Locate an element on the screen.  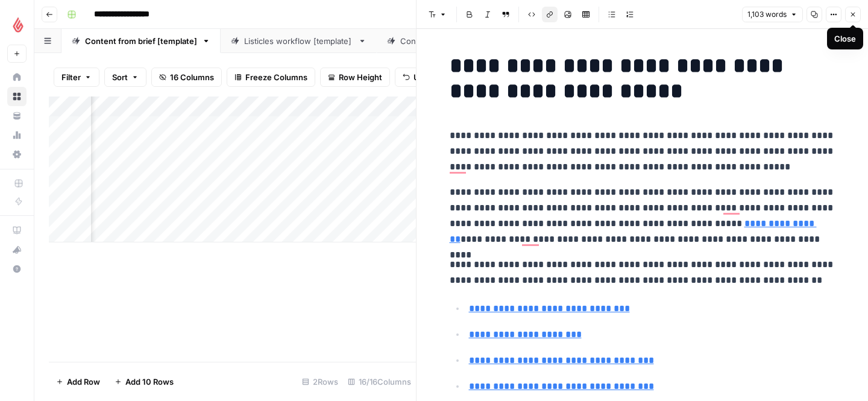
div: Content from brief [template] is located at coordinates (141, 41).